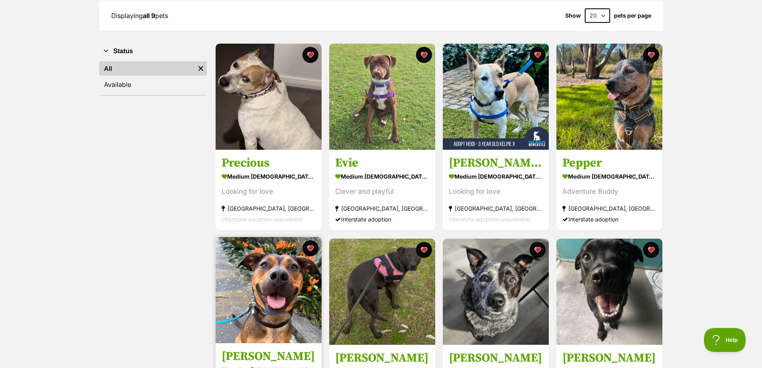 The image size is (762, 368). What do you see at coordinates (268, 96) in the screenshot?
I see `img: Precious` at bounding box center [268, 96].